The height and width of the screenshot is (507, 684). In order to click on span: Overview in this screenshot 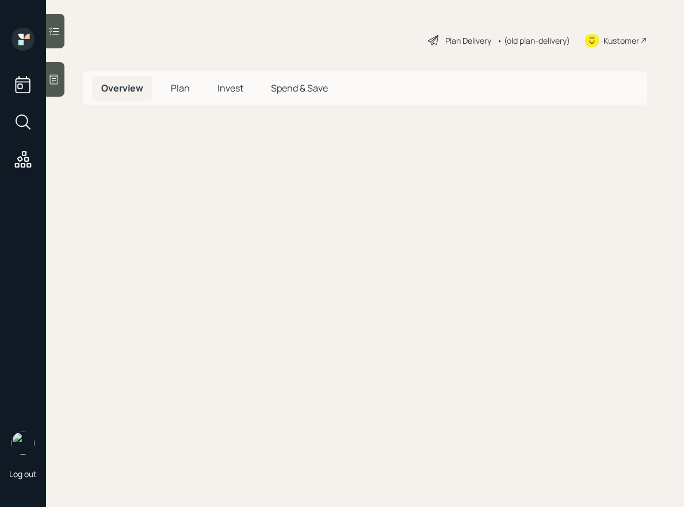, I will do `click(122, 88)`.